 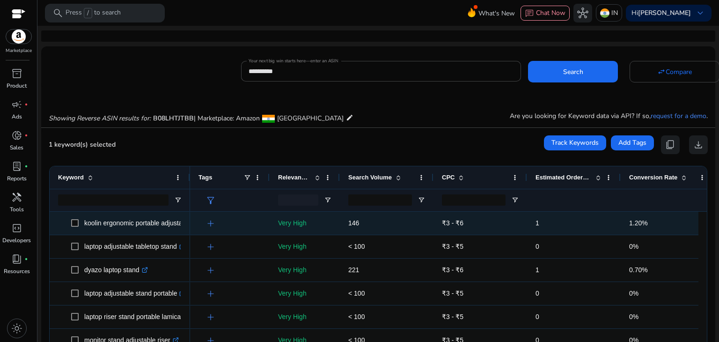 I want to click on p: Resources, so click(x=17, y=271).